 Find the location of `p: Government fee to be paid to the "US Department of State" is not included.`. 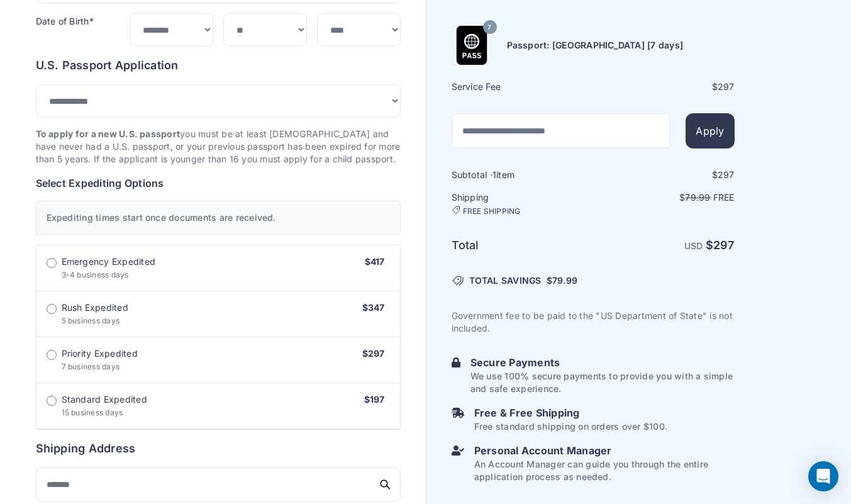

p: Government fee to be paid to the "US Department of State" is not included. is located at coordinates (593, 322).